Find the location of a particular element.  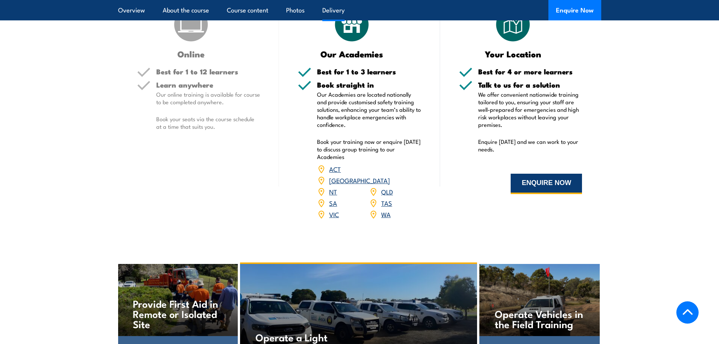

h5: Best for 1 to 12 learners is located at coordinates (208, 71).